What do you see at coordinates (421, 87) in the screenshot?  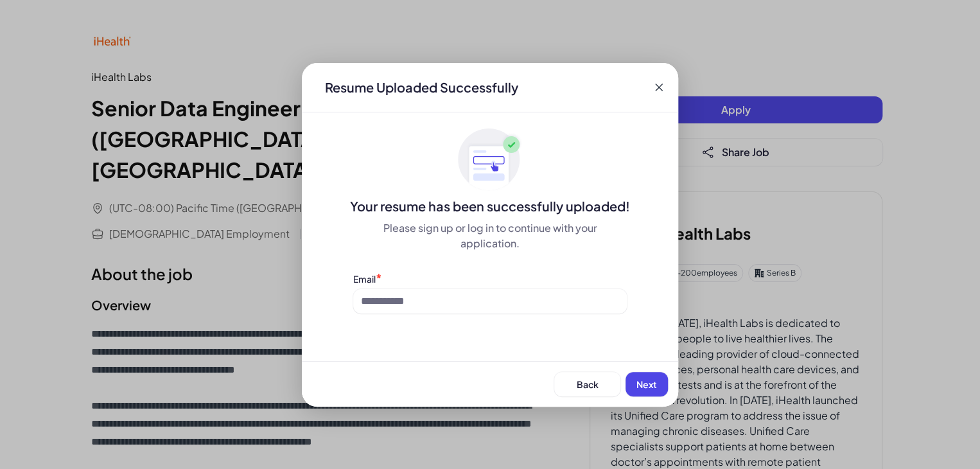 I see `div: Resume Uploaded Successfully` at bounding box center [421, 87].